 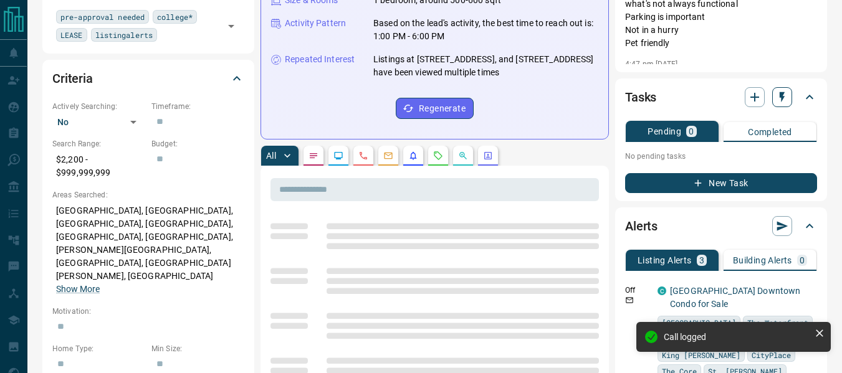 What do you see at coordinates (363, 156) in the screenshot?
I see `svg: Calls` at bounding box center [363, 156].